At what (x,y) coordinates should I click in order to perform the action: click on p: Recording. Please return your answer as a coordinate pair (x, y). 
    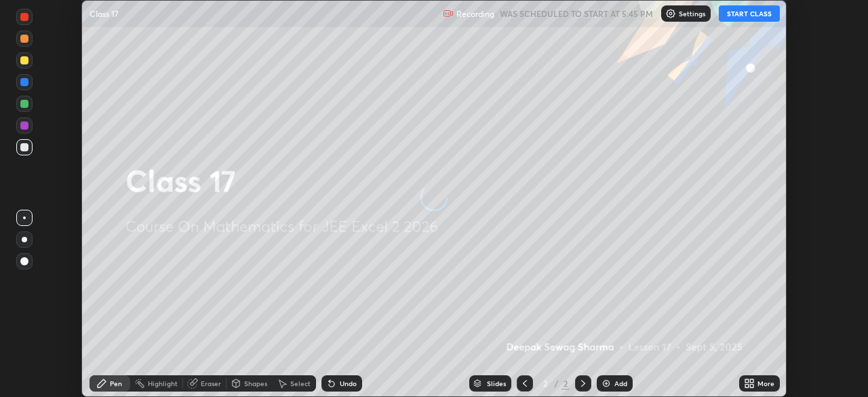
    Looking at the image, I should click on (475, 14).